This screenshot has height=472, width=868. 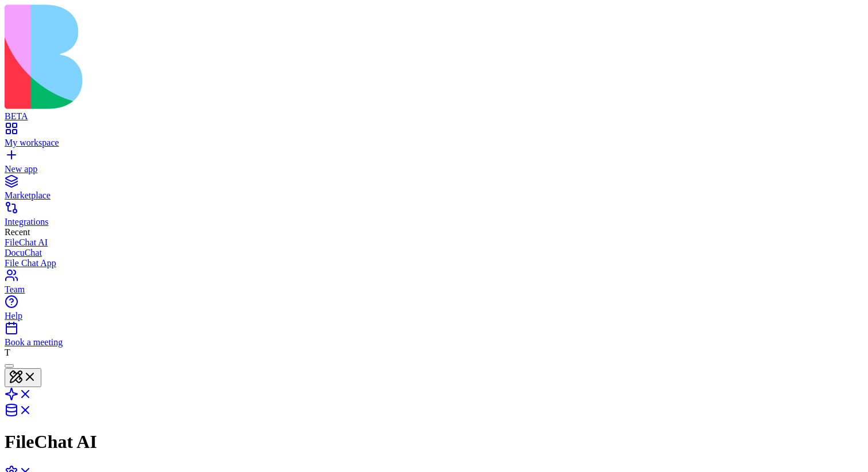 What do you see at coordinates (434, 217) in the screenshot?
I see `a: Integrations` at bounding box center [434, 217].